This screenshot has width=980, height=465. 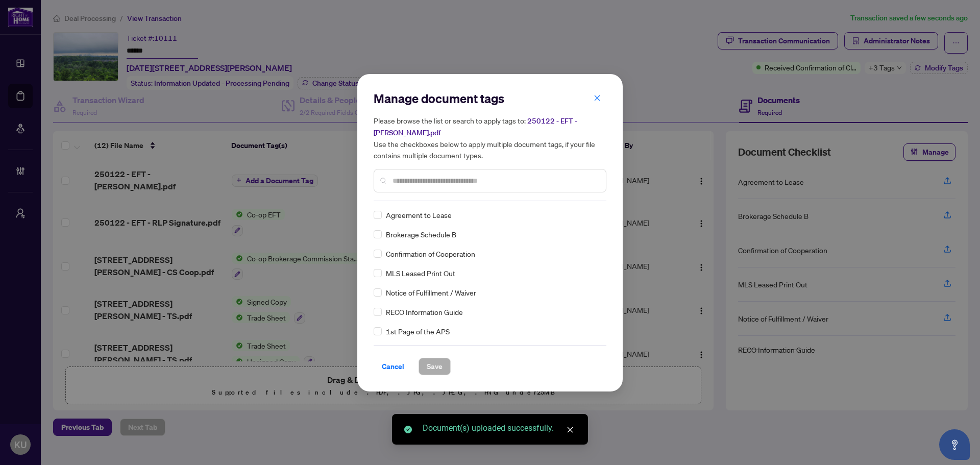 I want to click on span: 1st Page of the APS, so click(x=418, y=331).